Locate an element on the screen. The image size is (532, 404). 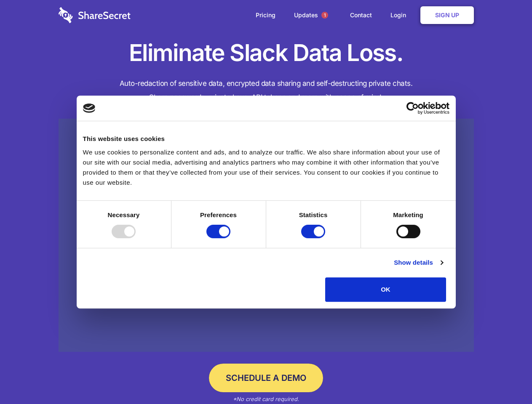
a: Contact is located at coordinates (361, 15).